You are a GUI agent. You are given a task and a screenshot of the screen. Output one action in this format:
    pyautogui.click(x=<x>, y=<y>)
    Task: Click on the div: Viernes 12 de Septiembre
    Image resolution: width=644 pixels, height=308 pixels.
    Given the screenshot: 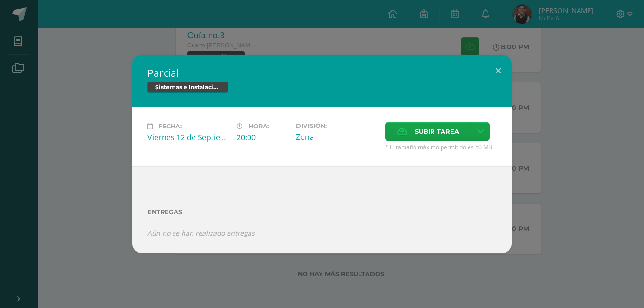 What is the action you would take?
    pyautogui.click(x=189, y=137)
    